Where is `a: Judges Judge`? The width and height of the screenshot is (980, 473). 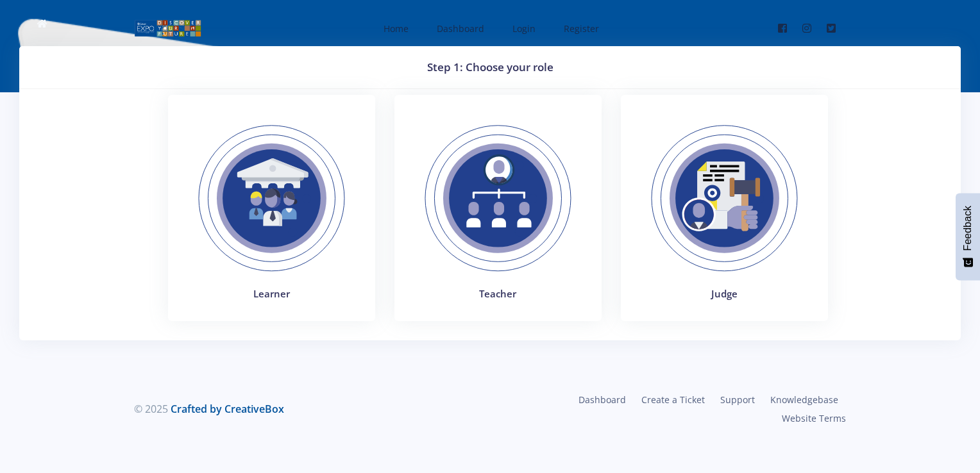
a: Judges Judge is located at coordinates (724, 218).